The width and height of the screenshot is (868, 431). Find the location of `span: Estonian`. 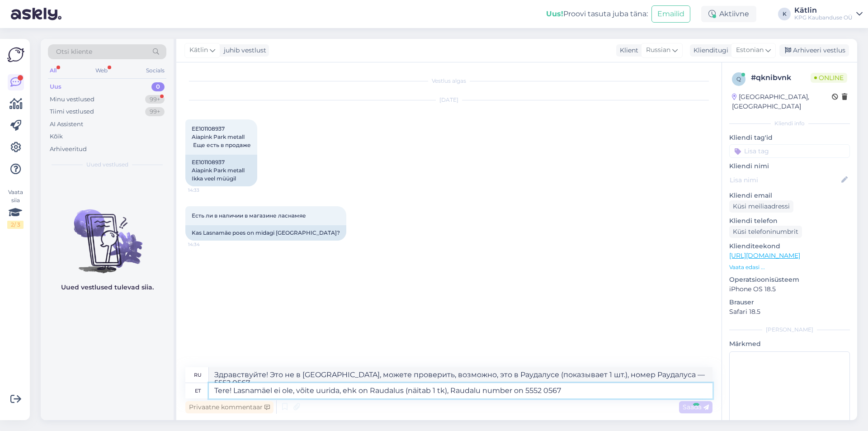

span: Estonian is located at coordinates (749, 50).